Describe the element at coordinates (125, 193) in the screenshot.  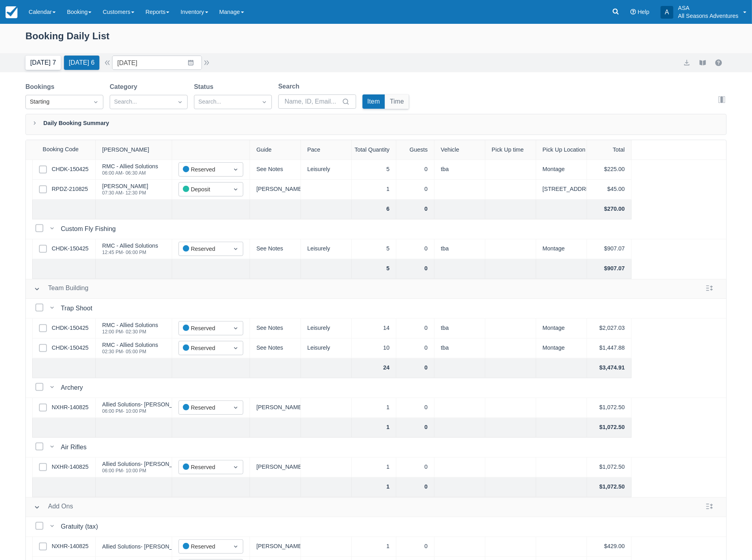
I see `div: 07:30 AM - 12:30 PM` at that location.